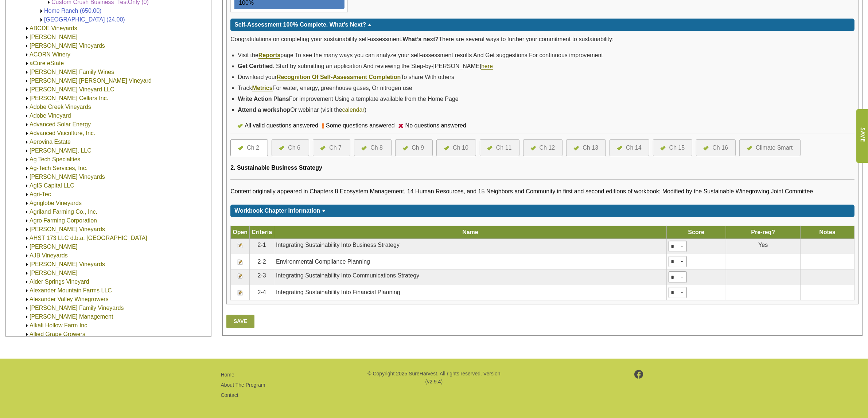  Describe the element at coordinates (27, 247) in the screenshot. I see `img: Expand Ahven Vineyard` at that location.